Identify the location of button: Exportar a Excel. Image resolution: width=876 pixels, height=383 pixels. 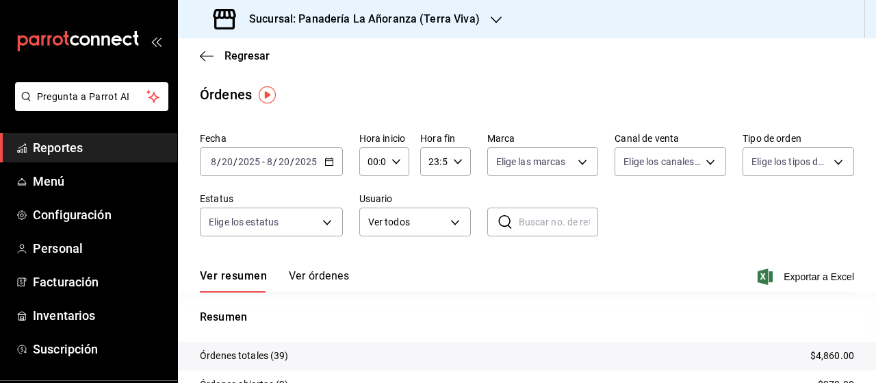
(807, 277).